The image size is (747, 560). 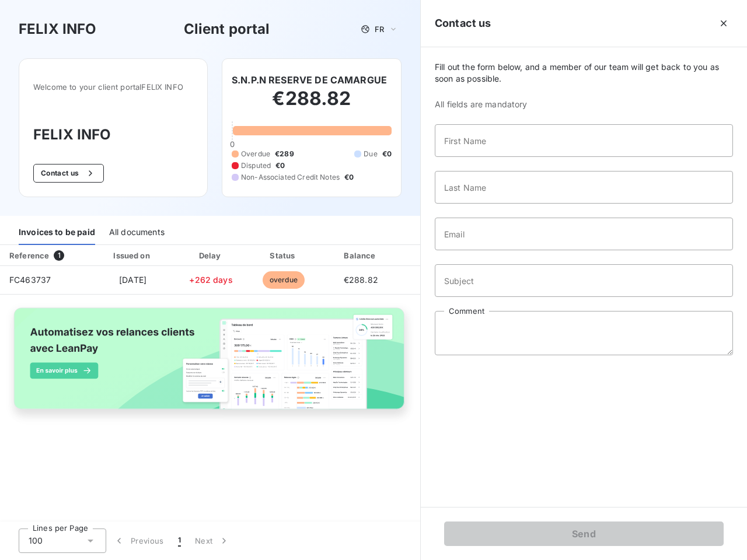 What do you see at coordinates (138, 541) in the screenshot?
I see `button: Previous` at bounding box center [138, 541].